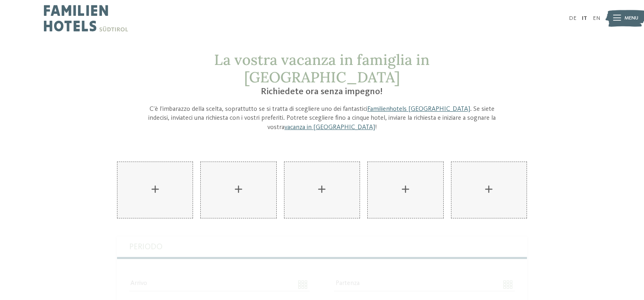 This screenshot has width=644, height=300. What do you see at coordinates (322, 92) in the screenshot?
I see `span: Richiedete ora senza impegno!` at bounding box center [322, 92].